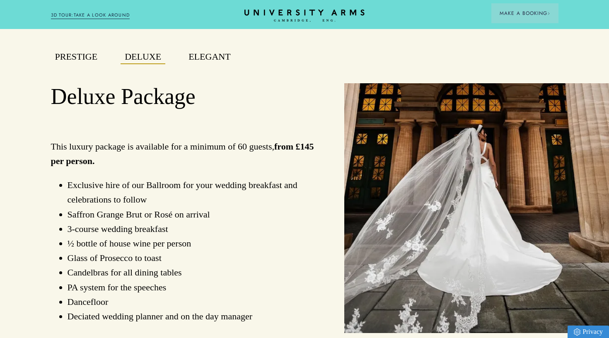 The height and width of the screenshot is (338, 609). I want to click on button: Make a BookingArrow icon, so click(524, 13).